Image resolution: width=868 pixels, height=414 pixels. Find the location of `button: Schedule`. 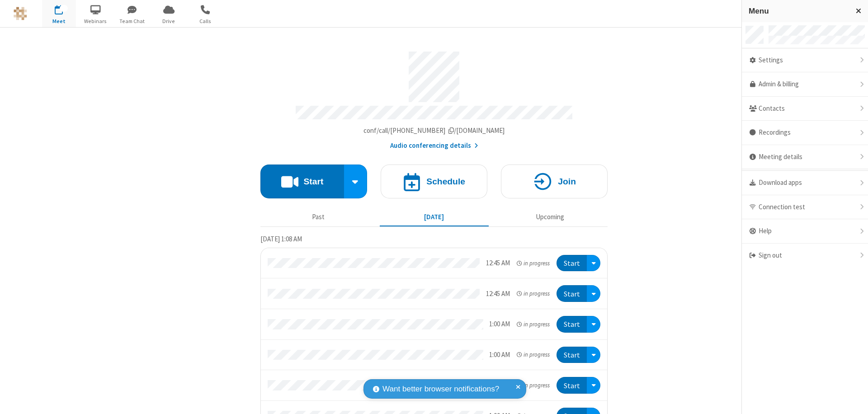

button: Schedule is located at coordinates (434, 181).